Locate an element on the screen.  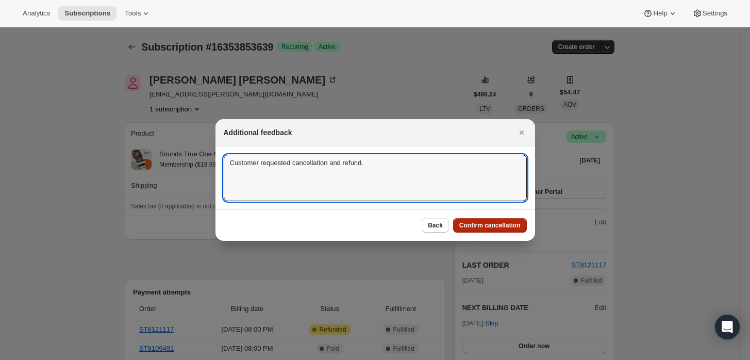
span: Tools is located at coordinates (132, 13).